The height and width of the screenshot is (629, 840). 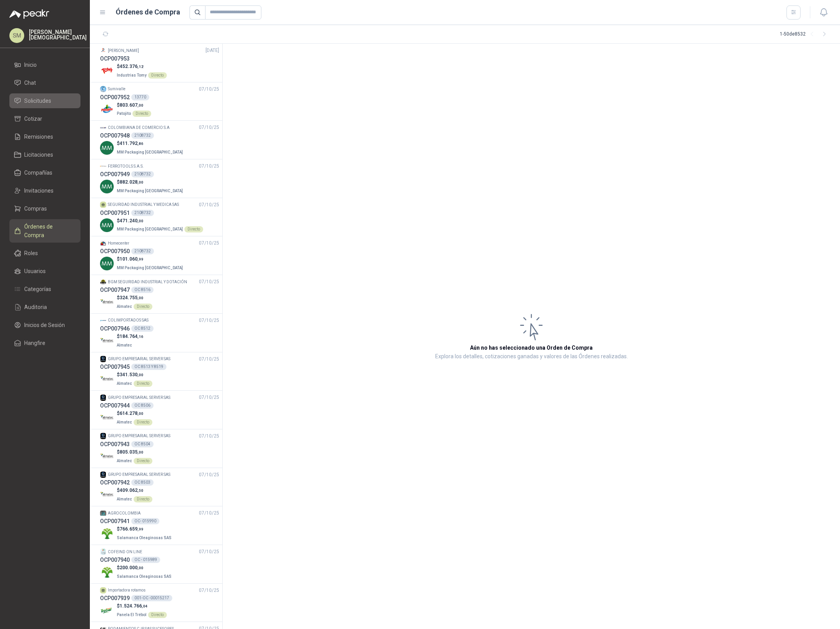 What do you see at coordinates (36, 209) in the screenshot?
I see `span: Compras` at bounding box center [36, 209].